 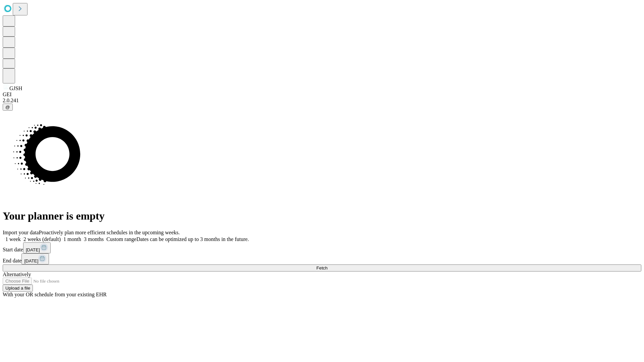 I want to click on div: 2.0.241, so click(x=322, y=101).